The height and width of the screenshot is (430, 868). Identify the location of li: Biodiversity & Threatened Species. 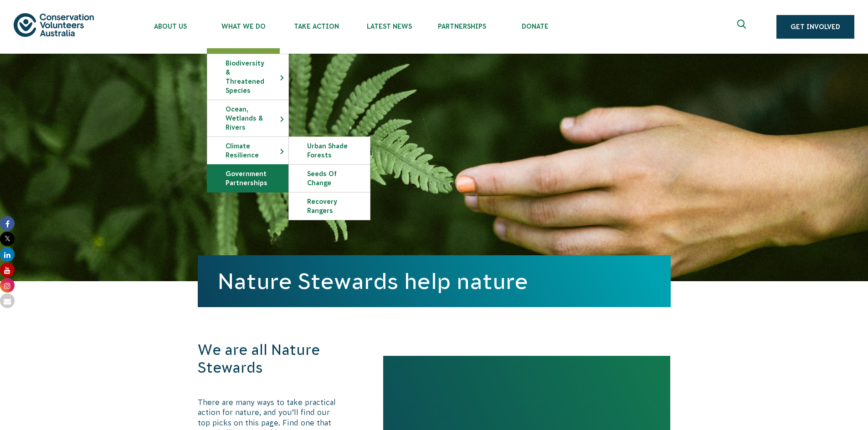
(247, 77).